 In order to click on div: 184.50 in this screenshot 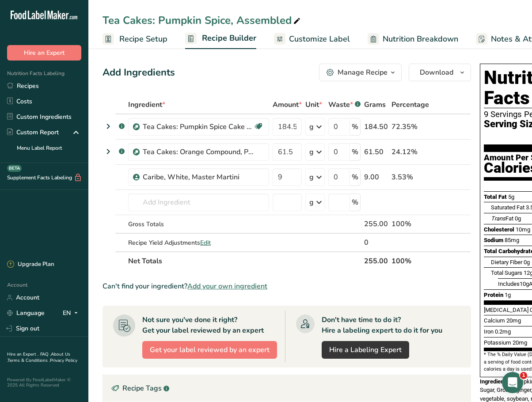, I will do `click(376, 127)`.